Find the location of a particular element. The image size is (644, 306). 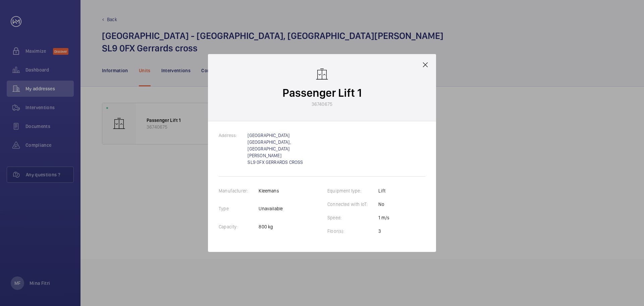

label: Equipment type: is located at coordinates (350, 191).